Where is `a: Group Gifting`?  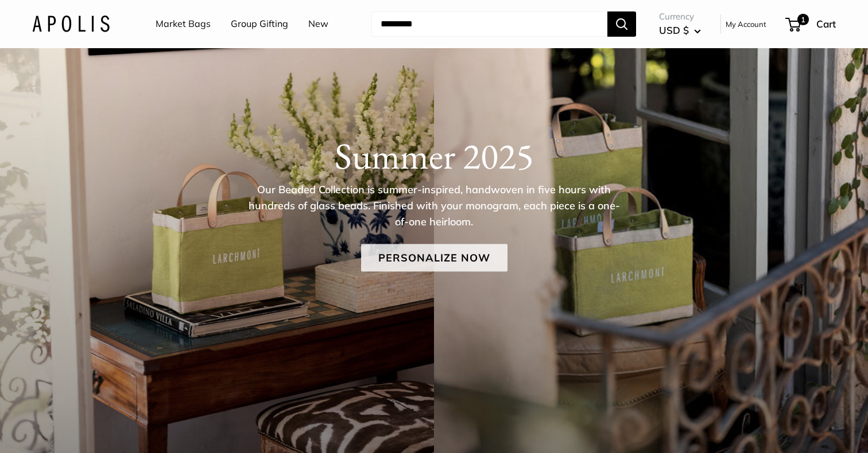 a: Group Gifting is located at coordinates (259, 24).